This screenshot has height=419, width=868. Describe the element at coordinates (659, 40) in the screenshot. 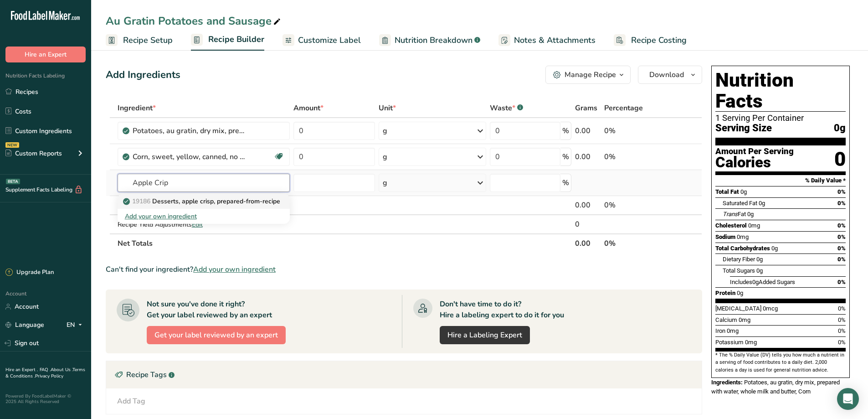

I see `span: Recipe Costing` at that location.